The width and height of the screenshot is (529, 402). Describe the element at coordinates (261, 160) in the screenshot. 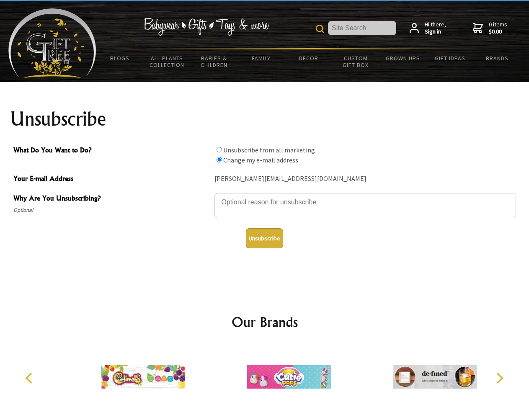

I see `label: Change my e-mail address` at that location.